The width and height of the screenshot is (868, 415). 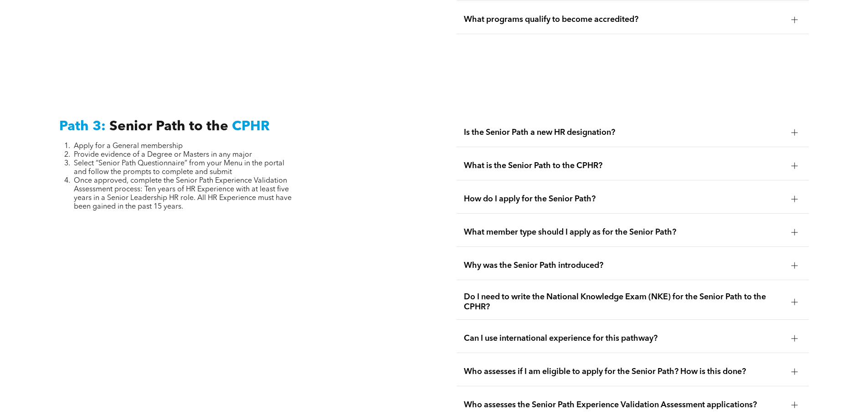 What do you see at coordinates (624, 302) in the screenshot?
I see `span: Do I need to write the National Knowledge Exam (NKE) for the Senior Path to the CPHR?` at bounding box center [624, 302].